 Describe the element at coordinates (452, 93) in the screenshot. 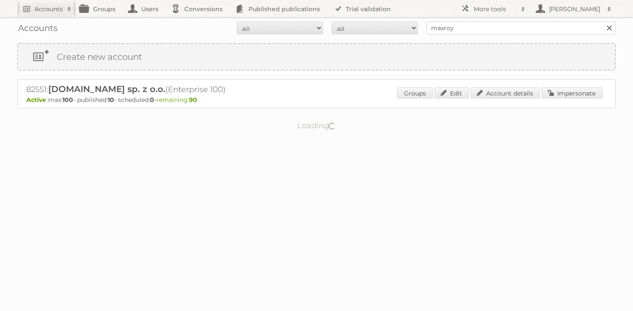

I see `a: Edit` at that location.